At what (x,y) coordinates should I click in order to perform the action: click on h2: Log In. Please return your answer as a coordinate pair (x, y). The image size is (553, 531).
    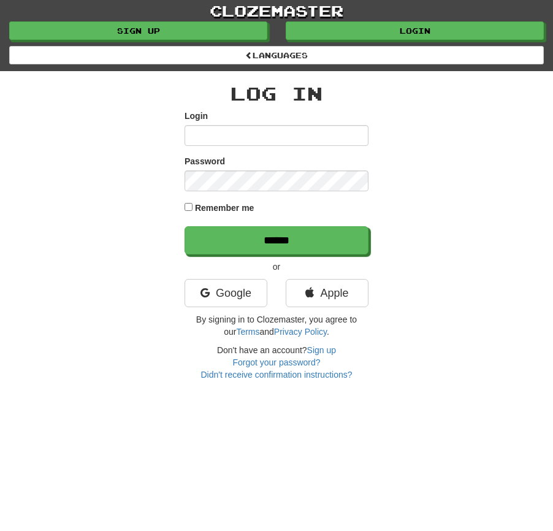
    Looking at the image, I should click on (277, 93).